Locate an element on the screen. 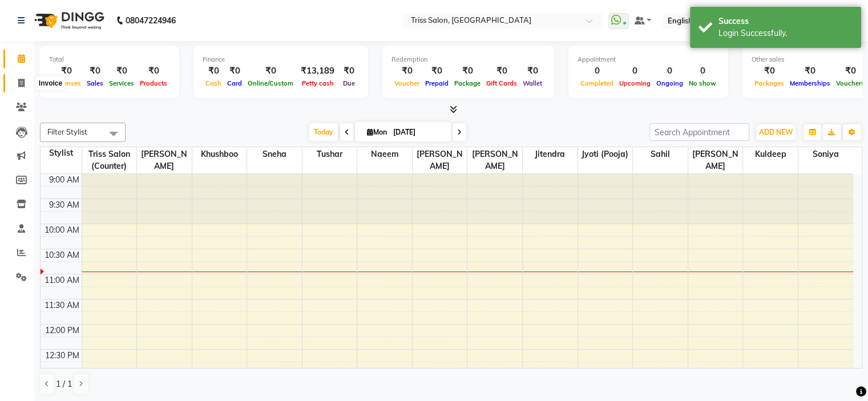 The height and width of the screenshot is (401, 868). div: 9:00 AM is located at coordinates (64, 180).